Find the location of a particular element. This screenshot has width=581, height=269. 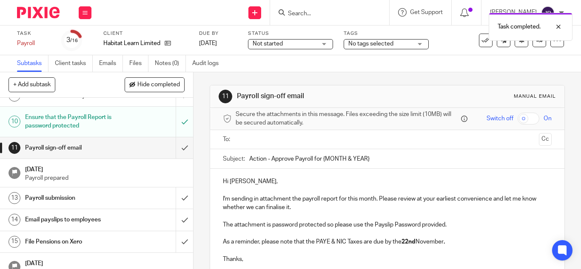

span: On is located at coordinates (548, 119).